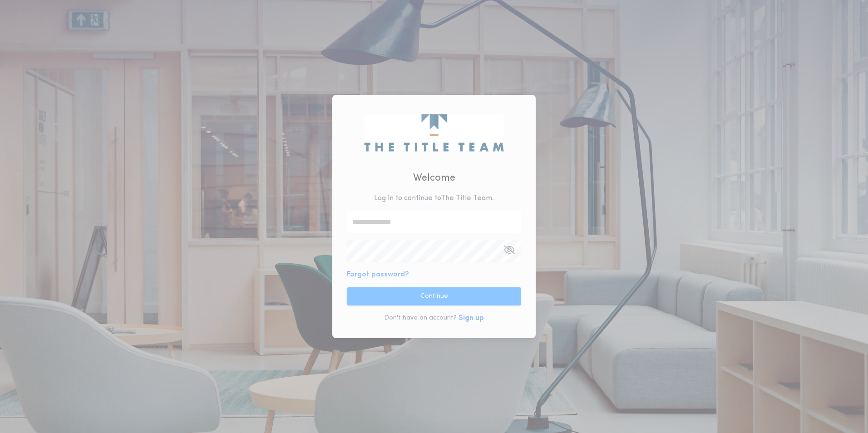  Describe the element at coordinates (420, 318) in the screenshot. I see `p: Don't have an account?` at that location.